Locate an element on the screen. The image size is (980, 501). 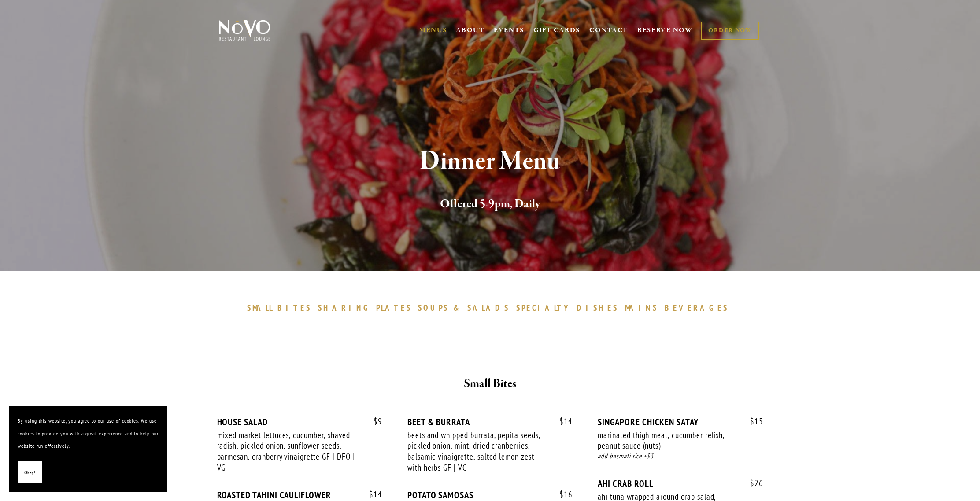
div: add basmati rice +$3 is located at coordinates (679, 456).